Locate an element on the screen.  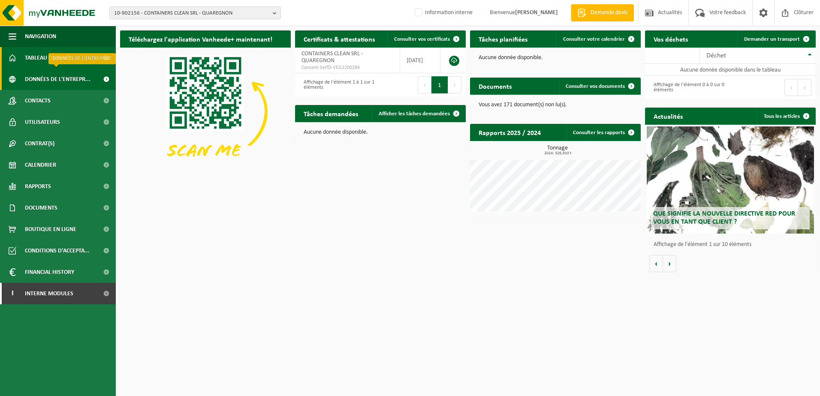
span: Consulter vos certificats is located at coordinates (422, 39).